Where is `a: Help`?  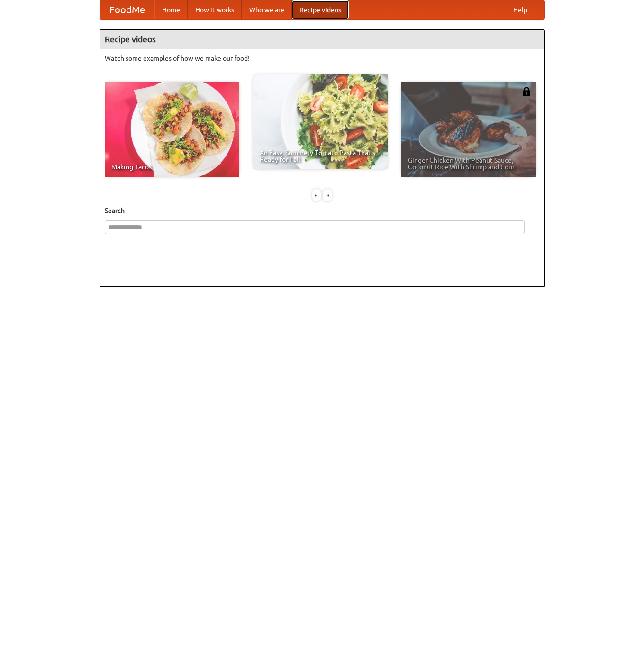
a: Help is located at coordinates (520, 10).